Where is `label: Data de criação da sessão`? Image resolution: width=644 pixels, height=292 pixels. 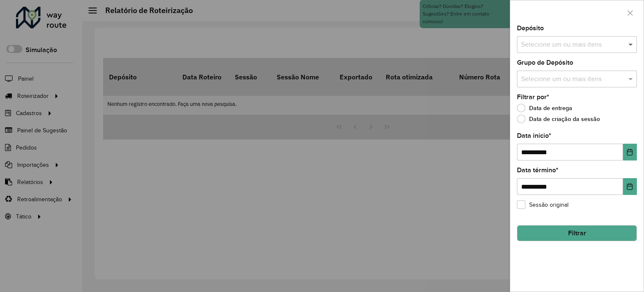
label: Data de criação da sessão is located at coordinates (559, 118).